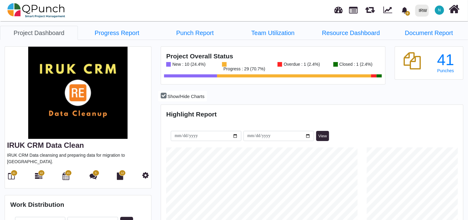  Describe the element at coordinates (439, 10) in the screenshot. I see `a: N` at that location.